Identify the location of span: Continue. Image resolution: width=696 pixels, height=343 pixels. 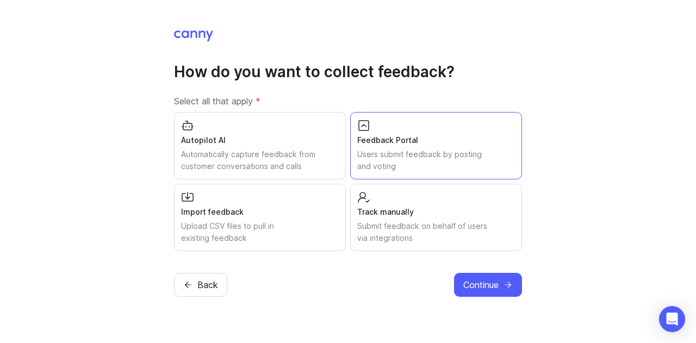
(480, 285).